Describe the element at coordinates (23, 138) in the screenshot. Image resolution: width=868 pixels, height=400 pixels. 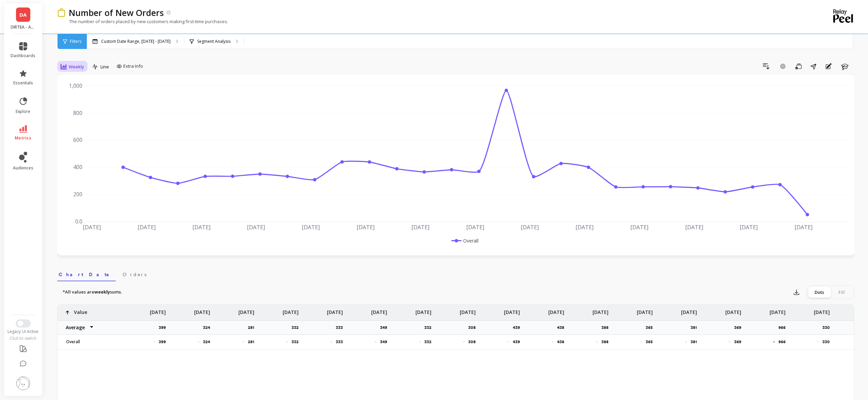
I see `span: metrics` at that location.